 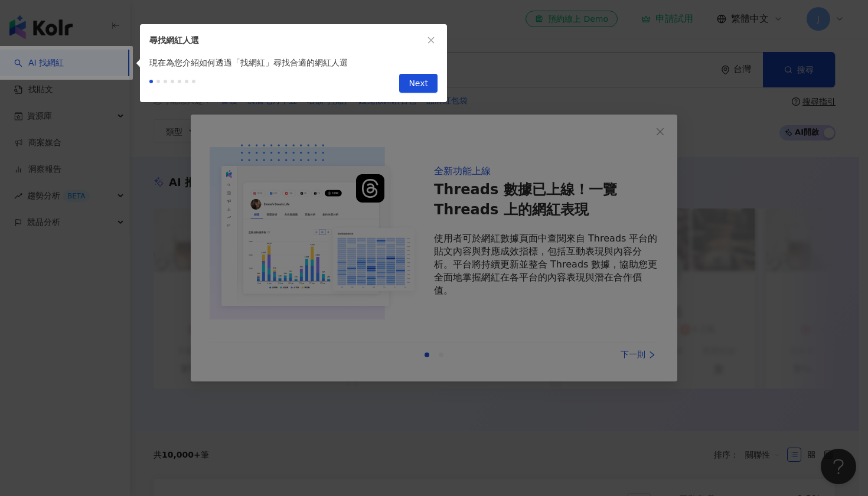 What do you see at coordinates (418, 84) in the screenshot?
I see `span: Next` at bounding box center [418, 84].